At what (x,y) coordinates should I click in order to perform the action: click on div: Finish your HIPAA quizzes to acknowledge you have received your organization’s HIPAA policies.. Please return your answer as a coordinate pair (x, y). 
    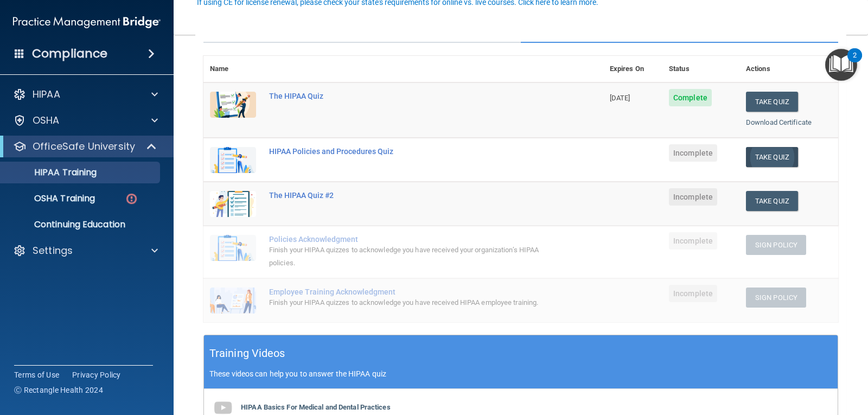
    Looking at the image, I should click on (409, 256).